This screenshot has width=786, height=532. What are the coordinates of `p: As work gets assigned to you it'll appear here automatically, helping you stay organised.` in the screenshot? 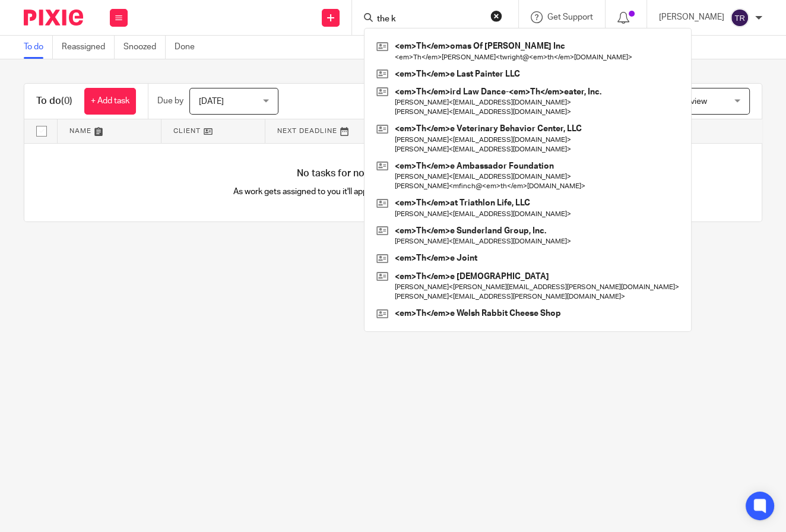 It's located at (393, 192).